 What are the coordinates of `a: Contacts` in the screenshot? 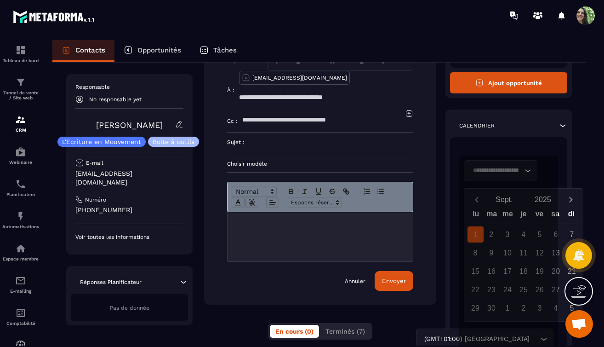 It's located at (83, 51).